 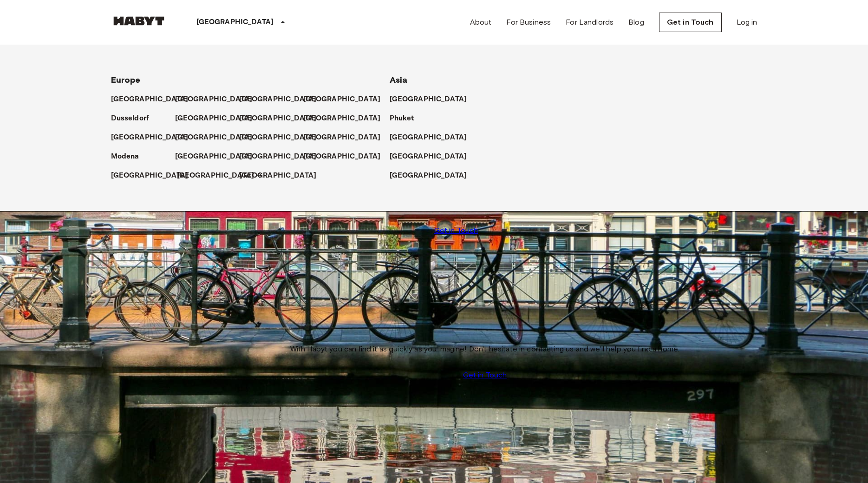 What do you see at coordinates (485, 349) in the screenshot?
I see `span: With Habyt you can find it as quickly as you imagine! Don't hesitate in contacting us and we'll h...` at bounding box center [485, 349].